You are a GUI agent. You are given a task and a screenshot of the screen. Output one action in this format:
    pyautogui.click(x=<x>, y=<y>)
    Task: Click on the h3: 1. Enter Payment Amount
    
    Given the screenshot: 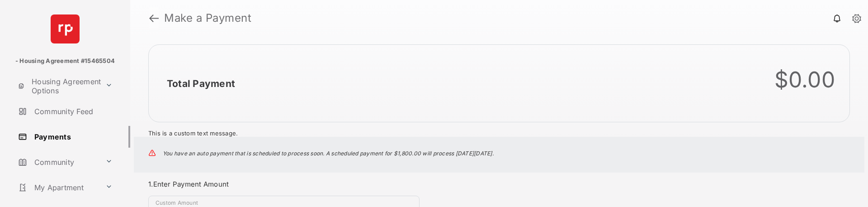 What is the action you would take?
    pyautogui.click(x=307, y=184)
    